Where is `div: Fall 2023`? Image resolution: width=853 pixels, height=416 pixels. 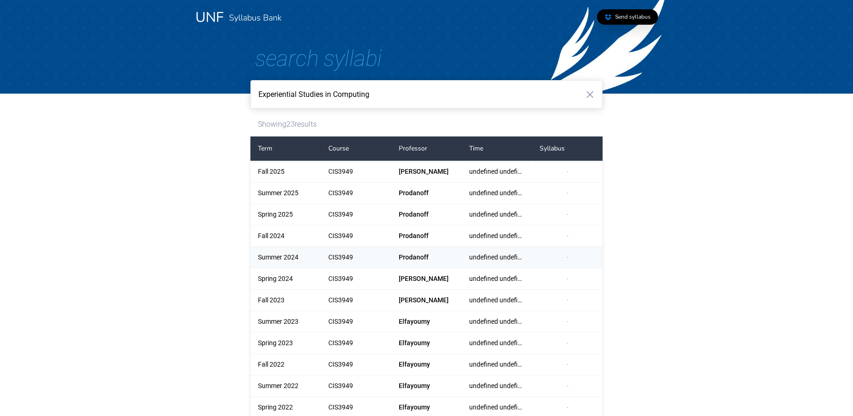 div: Fall 2023 is located at coordinates (285, 300).